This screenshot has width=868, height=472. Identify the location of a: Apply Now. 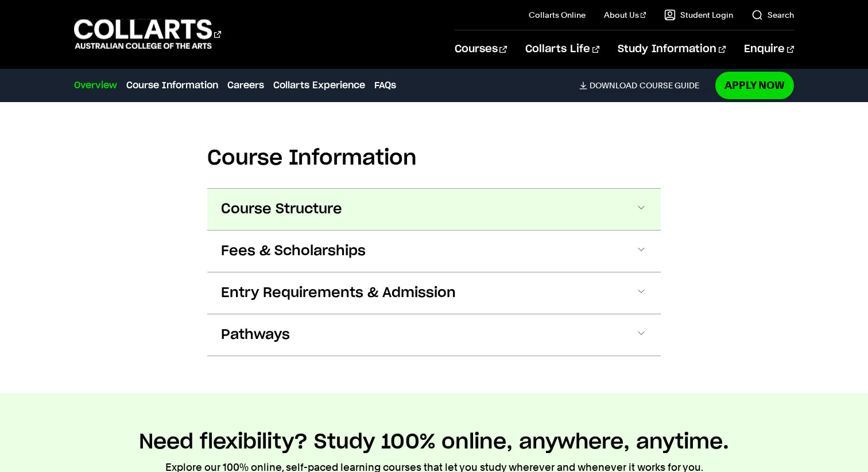
(754, 85).